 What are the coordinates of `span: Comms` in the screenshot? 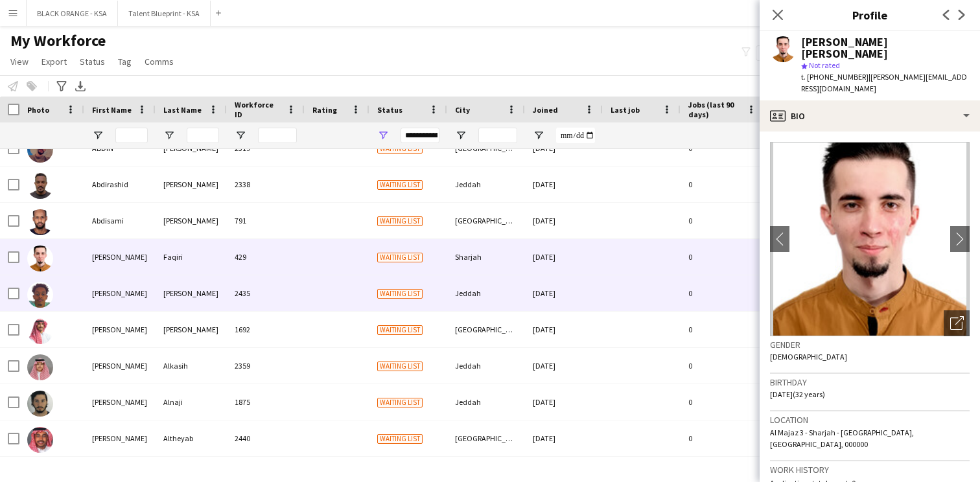 It's located at (159, 62).